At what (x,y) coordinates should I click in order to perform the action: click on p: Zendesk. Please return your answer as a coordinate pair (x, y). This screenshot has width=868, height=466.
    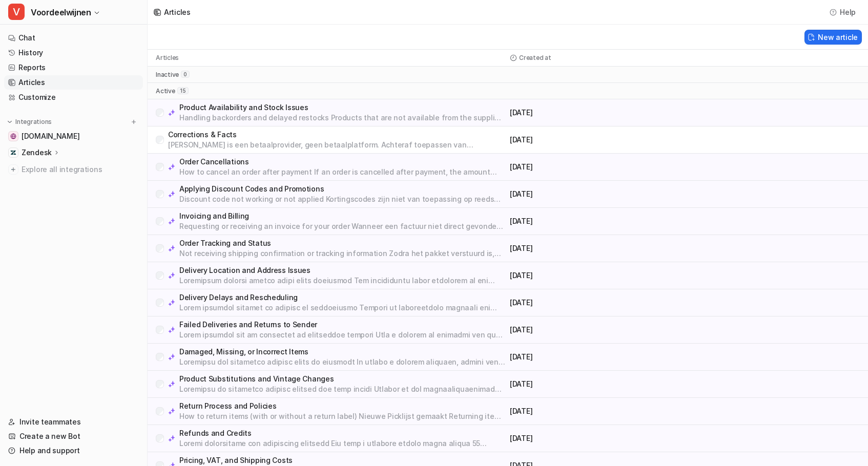
    Looking at the image, I should click on (37, 153).